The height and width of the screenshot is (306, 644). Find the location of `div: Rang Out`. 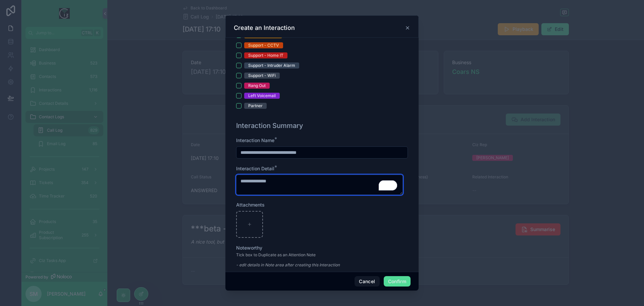

div: Rang Out is located at coordinates (257, 86).